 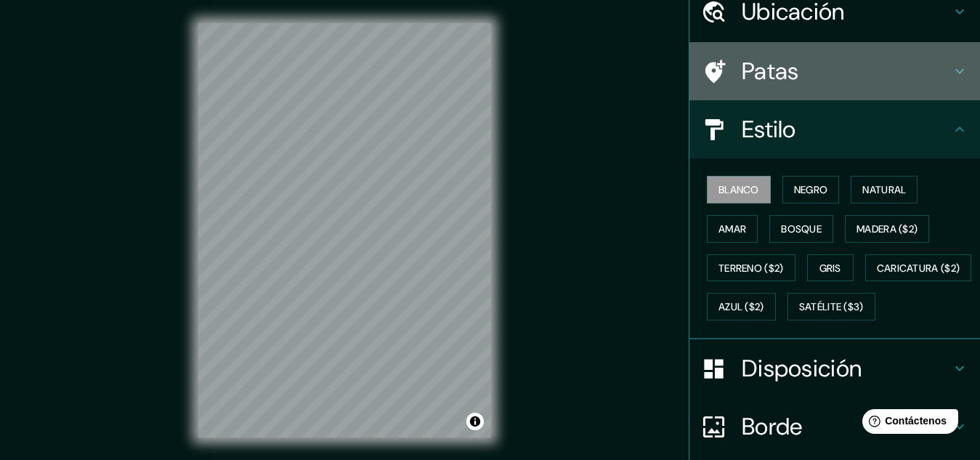 What do you see at coordinates (835, 129) in the screenshot?
I see `div: Estilo` at bounding box center [835, 129].